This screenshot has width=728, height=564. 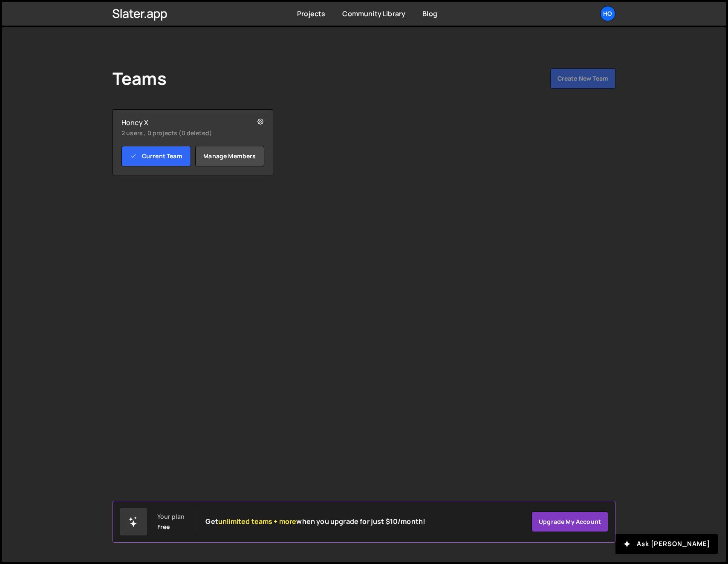 What do you see at coordinates (607, 14) in the screenshot?
I see `a: Ho` at bounding box center [607, 14].